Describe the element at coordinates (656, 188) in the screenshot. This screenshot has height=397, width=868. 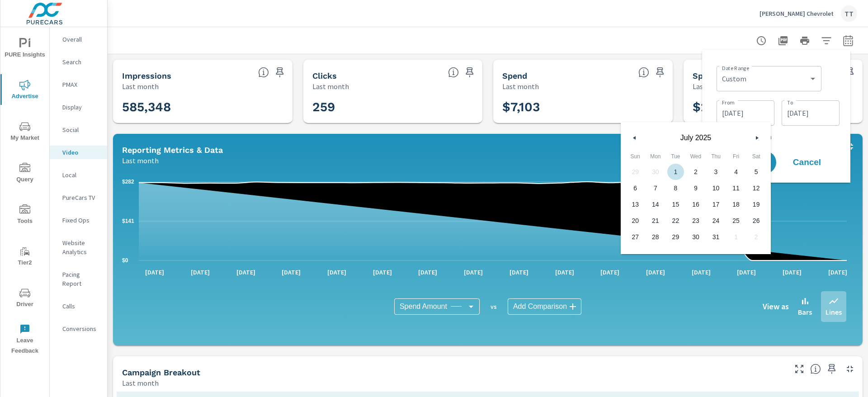
I see `button: 7` at that location.